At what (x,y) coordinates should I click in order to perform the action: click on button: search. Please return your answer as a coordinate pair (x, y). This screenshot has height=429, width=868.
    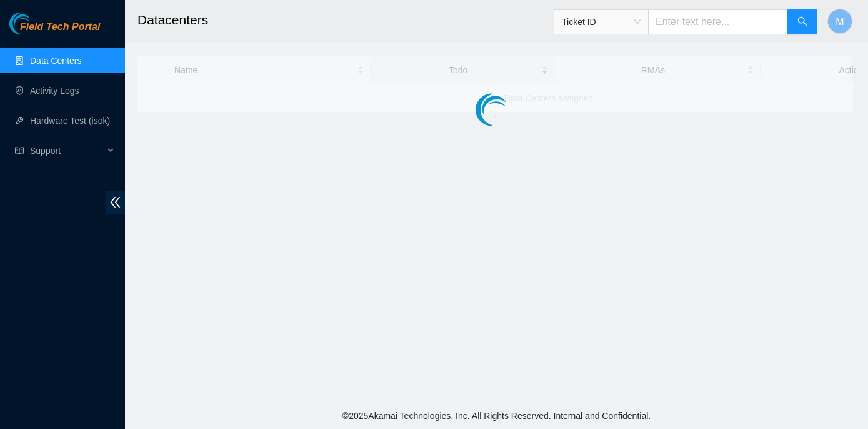
    Looking at the image, I should click on (803, 22).